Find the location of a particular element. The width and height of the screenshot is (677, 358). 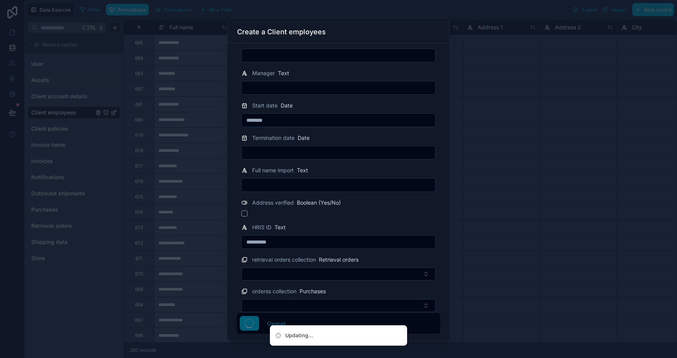

span: Full name import is located at coordinates (273, 170).